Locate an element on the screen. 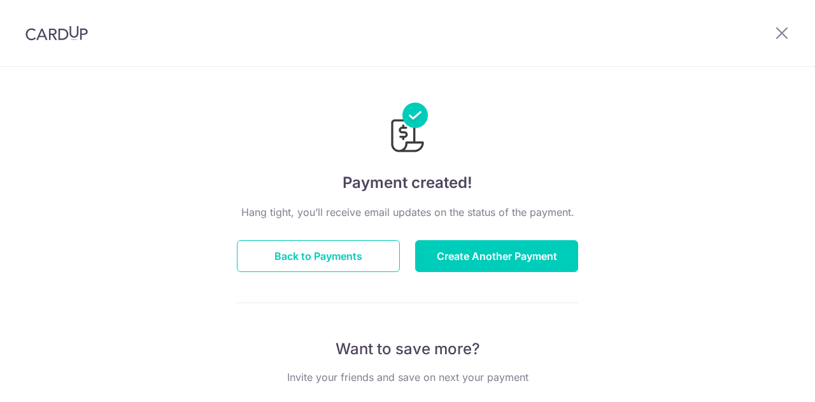 The width and height of the screenshot is (815, 402). button: Back to Payments is located at coordinates (318, 256).